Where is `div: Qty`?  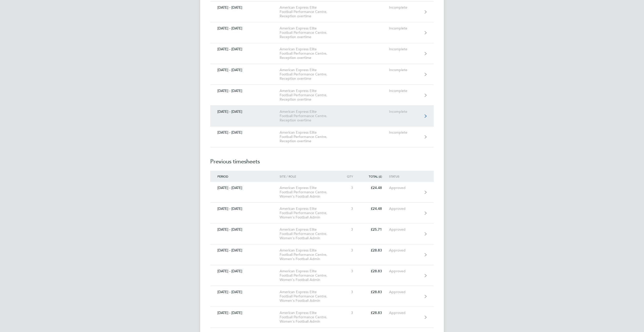
div: Qty is located at coordinates (349, 176).